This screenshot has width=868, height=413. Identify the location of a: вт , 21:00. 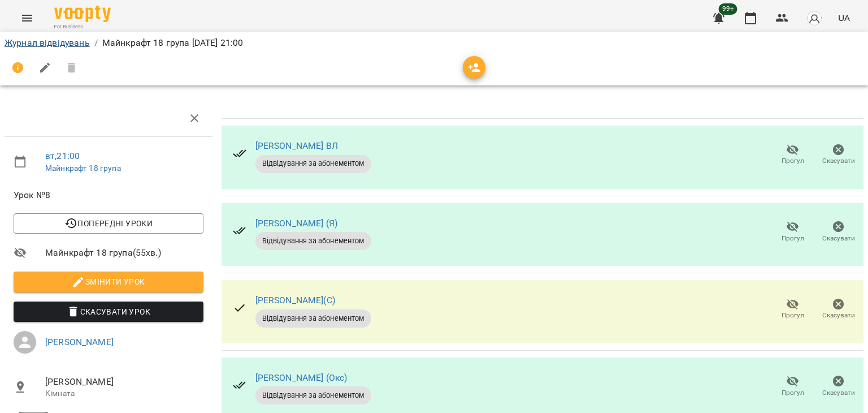
(62, 156).